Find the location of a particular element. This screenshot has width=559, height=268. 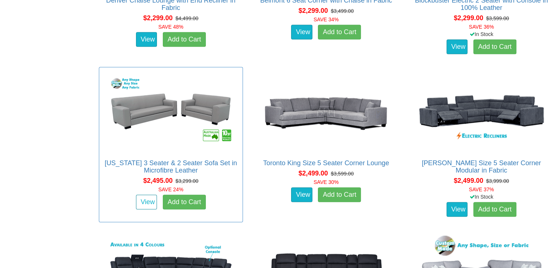

del: $3,299.00 is located at coordinates (187, 181).